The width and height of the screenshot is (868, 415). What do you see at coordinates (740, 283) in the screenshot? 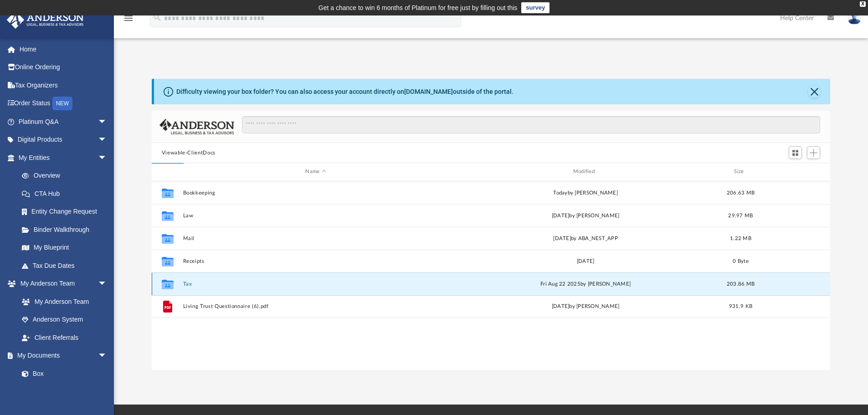
I see `span: 203.86 MB` at bounding box center [740, 283].